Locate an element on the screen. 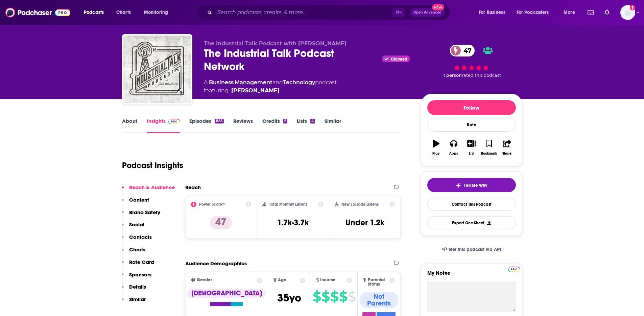 The width and height of the screenshot is (644, 316). a: Podchaser - Follow, Share and Rate Podcasts is located at coordinates (38, 12).